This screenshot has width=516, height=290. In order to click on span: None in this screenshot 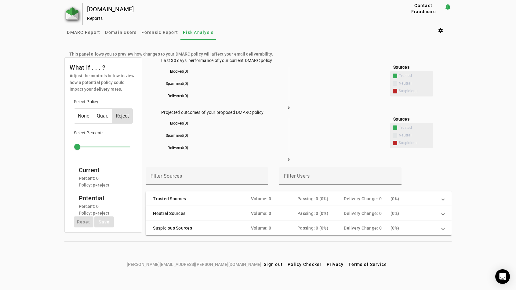, I will do `click(83, 116)`.